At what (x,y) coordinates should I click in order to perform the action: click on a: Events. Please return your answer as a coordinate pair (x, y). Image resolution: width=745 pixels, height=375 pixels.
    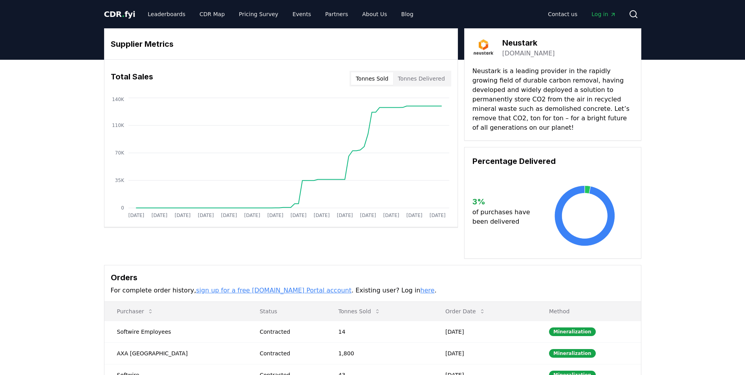
    Looking at the image, I should click on (302, 14).